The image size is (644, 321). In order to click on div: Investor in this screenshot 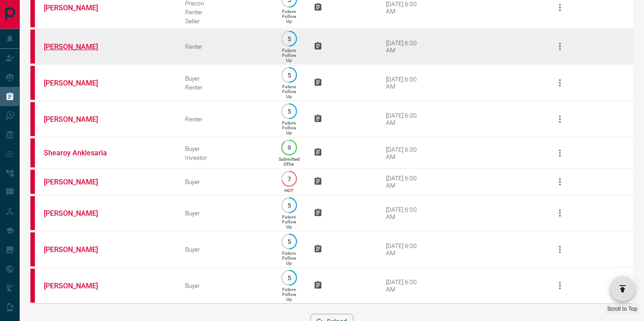, I will do `click(225, 157)`.